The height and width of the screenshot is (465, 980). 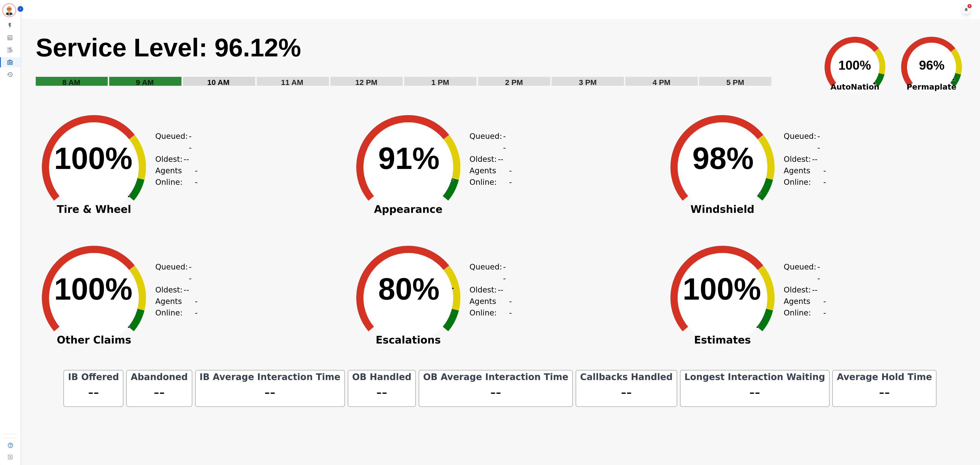 I want to click on div: IB Offered, so click(x=93, y=377).